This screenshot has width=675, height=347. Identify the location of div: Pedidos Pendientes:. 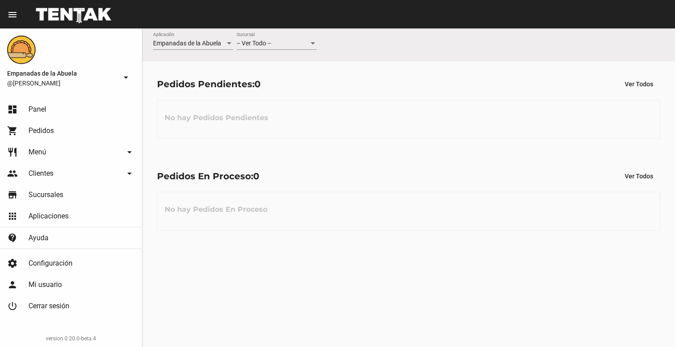
(209, 84).